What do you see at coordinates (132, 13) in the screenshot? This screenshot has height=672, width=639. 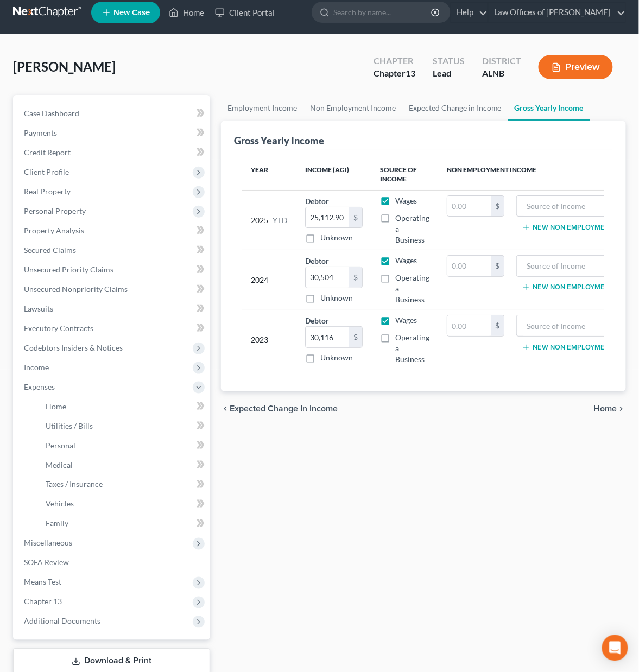 I see `span: New Case` at bounding box center [132, 13].